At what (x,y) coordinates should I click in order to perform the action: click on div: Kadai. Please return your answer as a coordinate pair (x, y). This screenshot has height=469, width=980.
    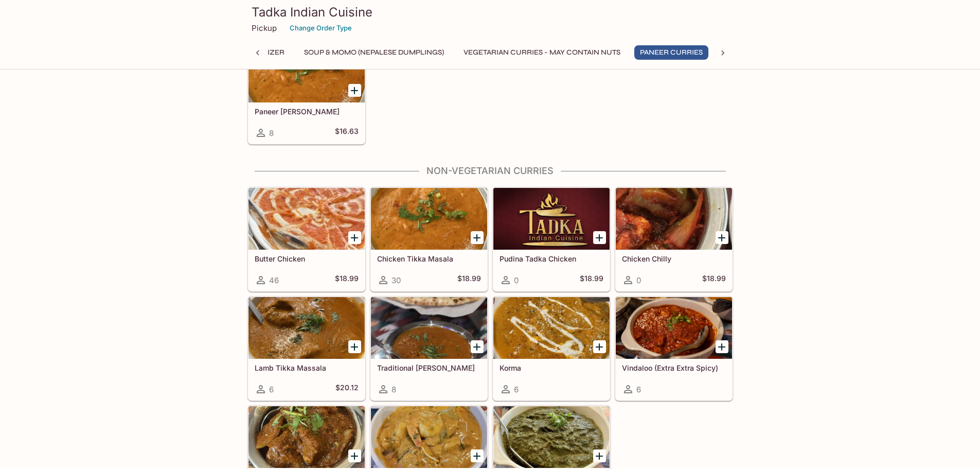
    Looking at the image, I should click on (306, 437).